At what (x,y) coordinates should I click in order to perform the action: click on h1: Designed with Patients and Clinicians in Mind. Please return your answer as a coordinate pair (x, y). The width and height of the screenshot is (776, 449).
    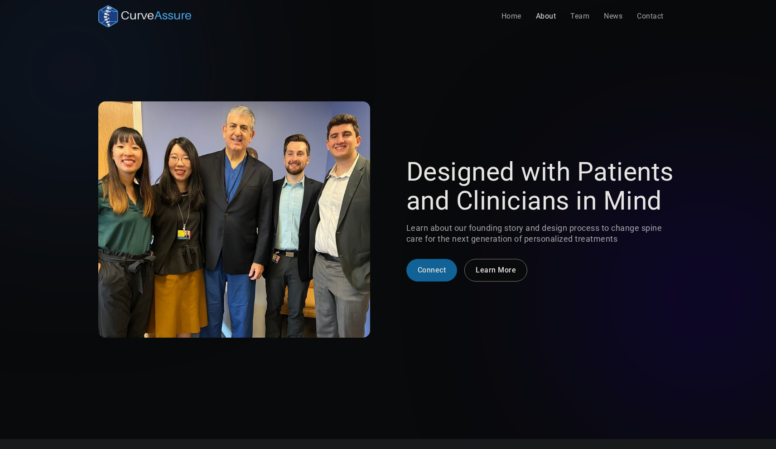
    Looking at the image, I should click on (542, 187).